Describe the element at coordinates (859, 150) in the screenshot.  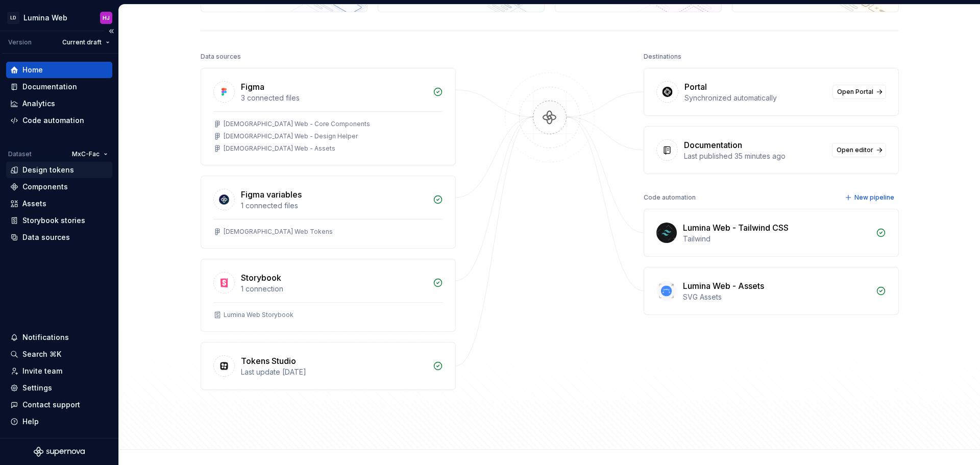
I see `a: Open editor` at that location.